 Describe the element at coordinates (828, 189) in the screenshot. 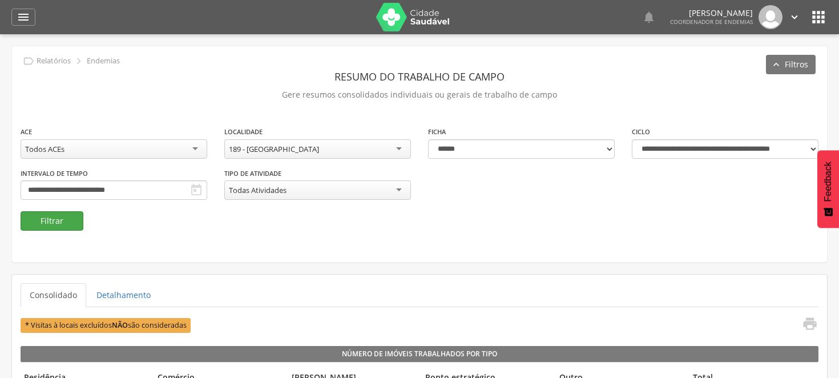

I see `button: Feedback - Mostrar pesquisa` at that location.